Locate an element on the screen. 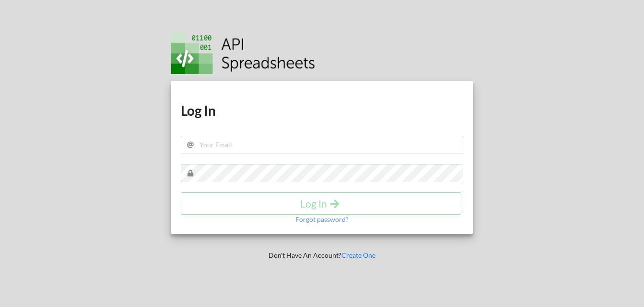 The height and width of the screenshot is (307, 644). p: Don't Have An Account? is located at coordinates (322, 255).